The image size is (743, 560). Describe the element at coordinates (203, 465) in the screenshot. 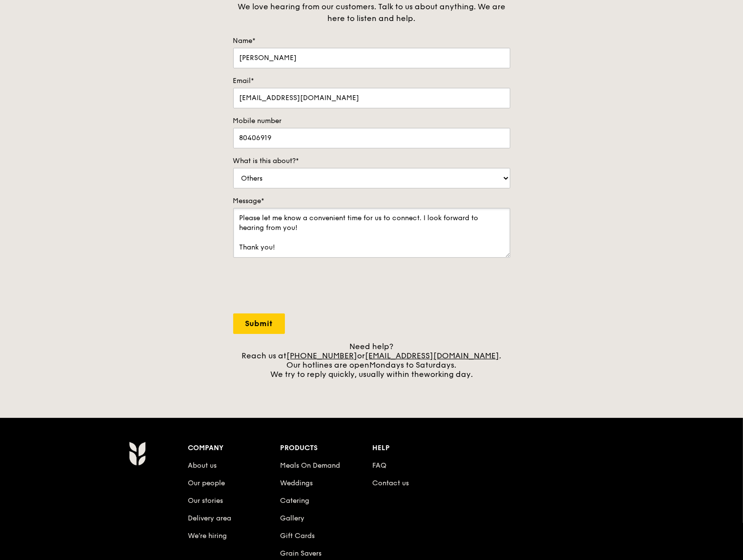

I see `a: About us` at that location.